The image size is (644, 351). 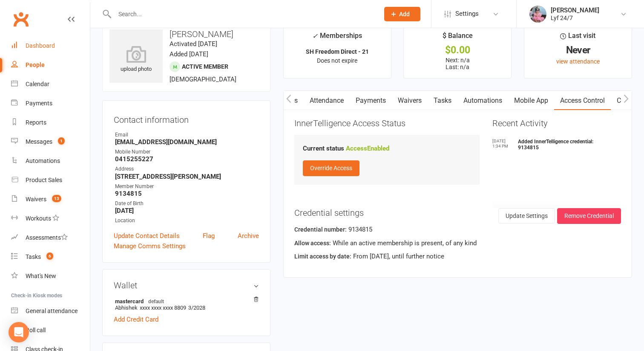 I want to click on span: Settings, so click(x=467, y=14).